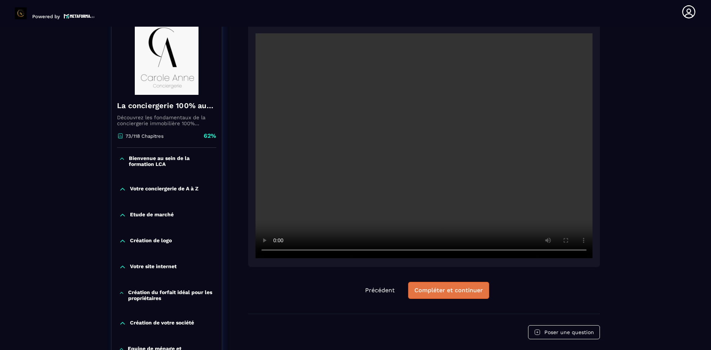 The height and width of the screenshot is (350, 711). I want to click on div: Compléter et continuer, so click(448, 290).